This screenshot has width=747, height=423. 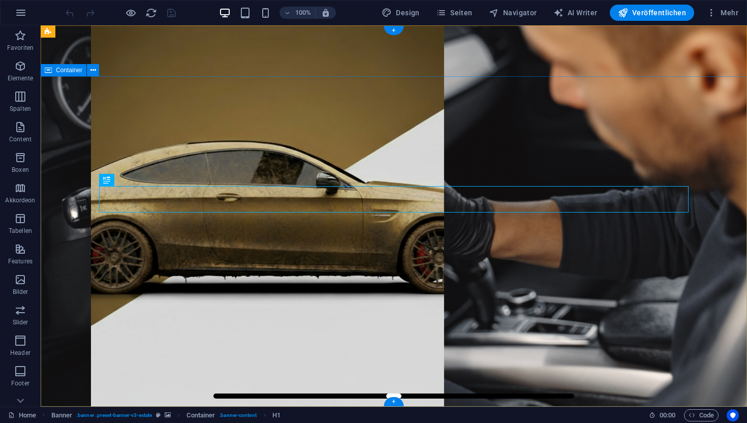 What do you see at coordinates (114, 415) in the screenshot?
I see `span: . banner .preset-banner-v3-estate` at bounding box center [114, 415].